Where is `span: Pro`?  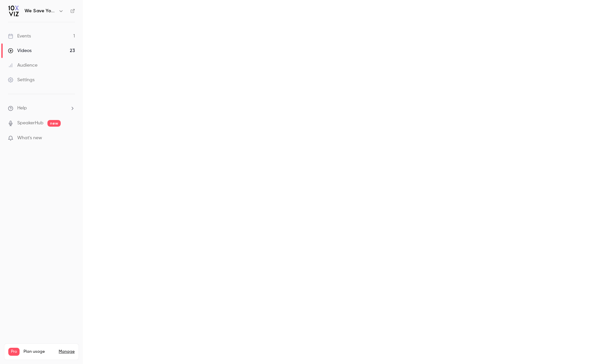 span: Pro is located at coordinates (14, 351).